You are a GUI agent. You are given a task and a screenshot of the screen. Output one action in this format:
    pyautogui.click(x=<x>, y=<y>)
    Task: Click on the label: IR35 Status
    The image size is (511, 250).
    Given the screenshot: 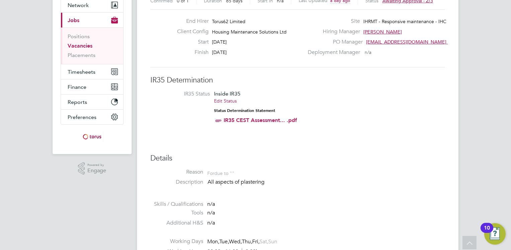 What is the action you would take?
    pyautogui.click(x=183, y=94)
    